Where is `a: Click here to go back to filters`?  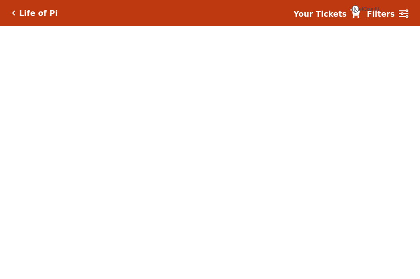 a: Click here to go back to filters is located at coordinates (13, 13).